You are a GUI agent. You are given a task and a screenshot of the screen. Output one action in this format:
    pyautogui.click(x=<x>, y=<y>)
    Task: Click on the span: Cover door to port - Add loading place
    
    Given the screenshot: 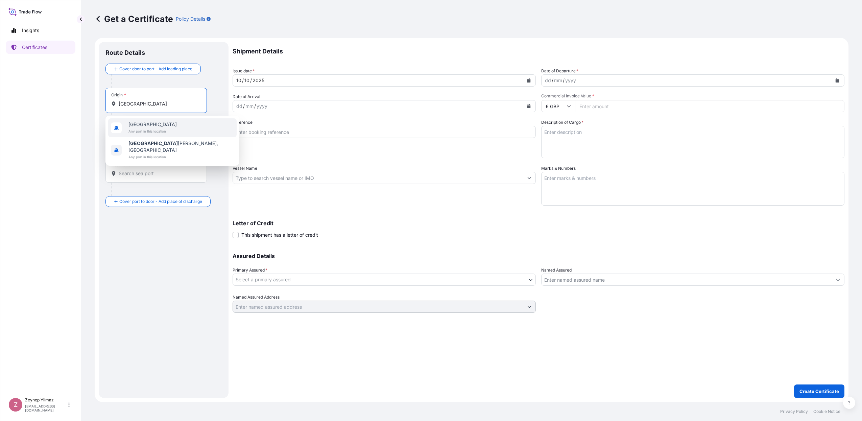 What is the action you would take?
    pyautogui.click(x=156, y=69)
    